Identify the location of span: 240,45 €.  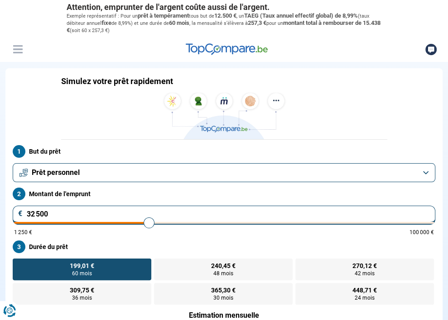
(223, 266).